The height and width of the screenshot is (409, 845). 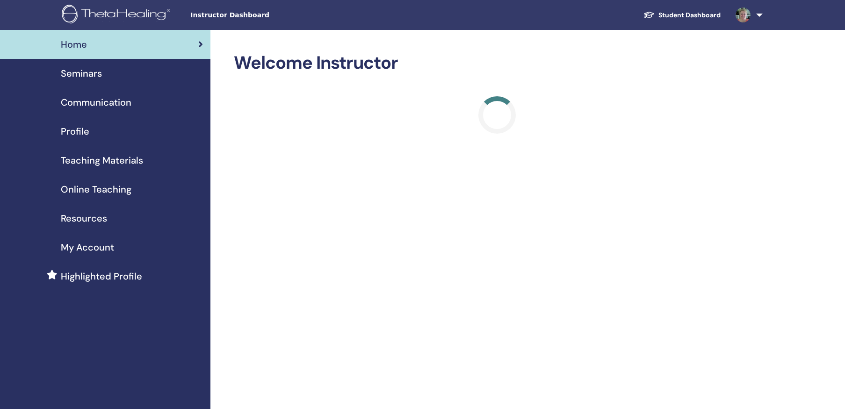 I want to click on span: Teaching Materials, so click(x=102, y=160).